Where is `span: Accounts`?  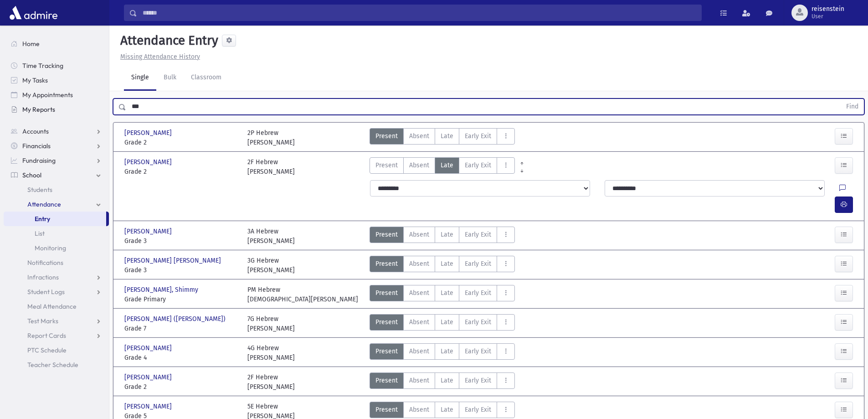
span: Accounts is located at coordinates (36, 131).